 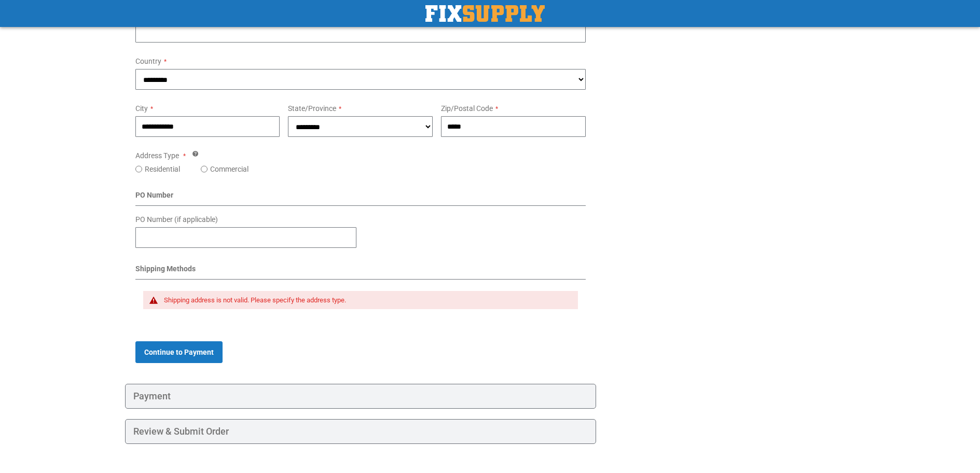 I want to click on label: Commercial, so click(x=229, y=169).